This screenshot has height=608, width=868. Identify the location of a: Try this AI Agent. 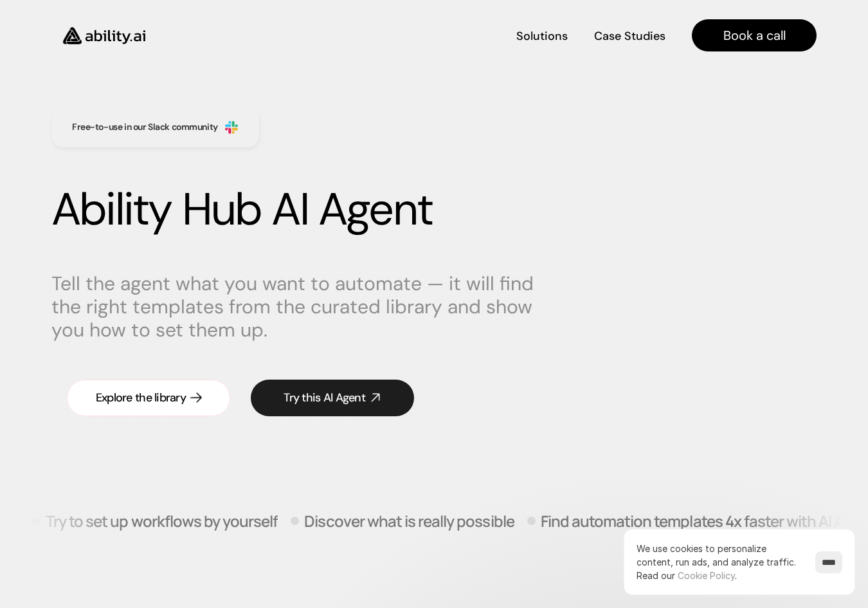
(332, 397).